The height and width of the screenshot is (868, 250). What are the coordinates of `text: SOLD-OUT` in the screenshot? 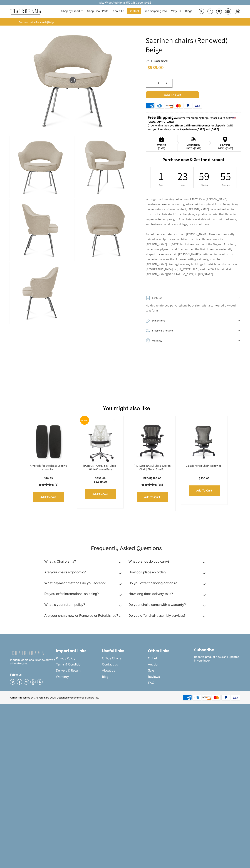 It's located at (84, 420).